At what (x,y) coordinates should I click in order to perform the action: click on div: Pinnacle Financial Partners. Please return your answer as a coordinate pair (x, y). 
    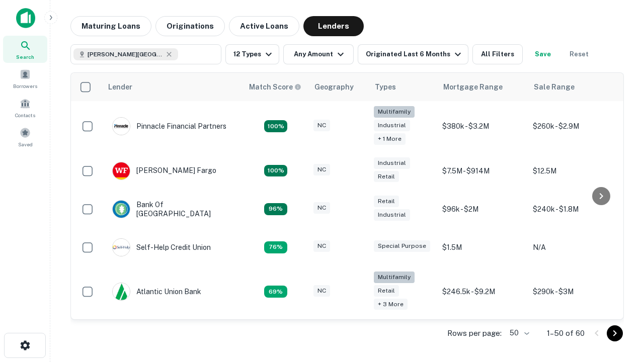
    Looking at the image, I should click on (169, 126).